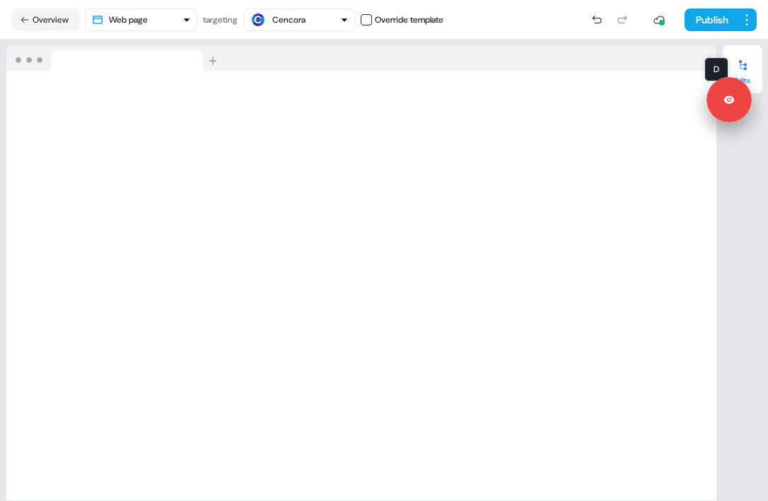 This screenshot has width=768, height=501. Describe the element at coordinates (45, 20) in the screenshot. I see `button: Overview` at that location.